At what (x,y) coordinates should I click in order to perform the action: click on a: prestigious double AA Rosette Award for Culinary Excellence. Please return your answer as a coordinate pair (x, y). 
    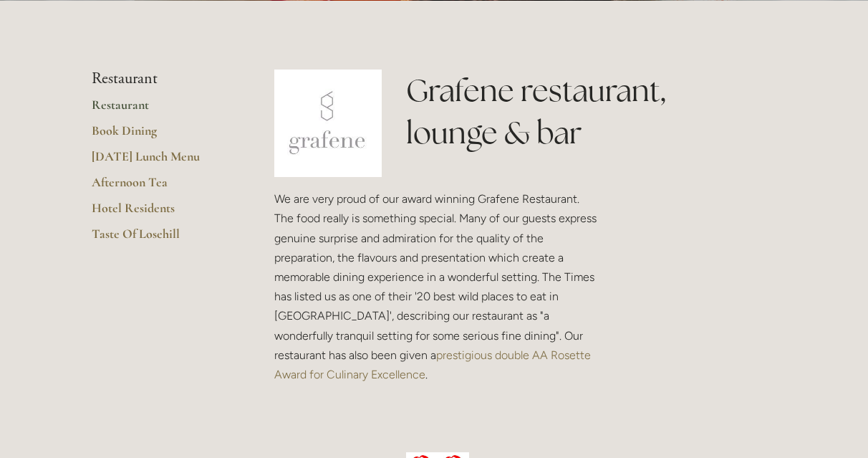
    Looking at the image, I should click on (434, 365).